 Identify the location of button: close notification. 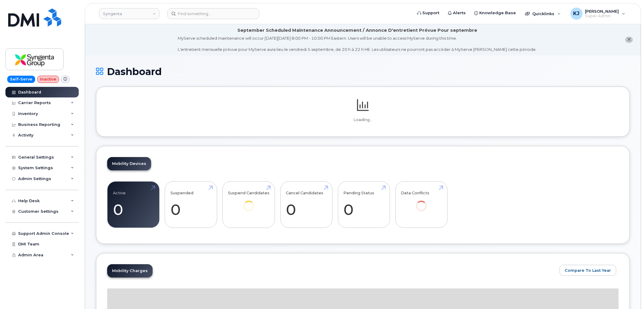
(629, 40).